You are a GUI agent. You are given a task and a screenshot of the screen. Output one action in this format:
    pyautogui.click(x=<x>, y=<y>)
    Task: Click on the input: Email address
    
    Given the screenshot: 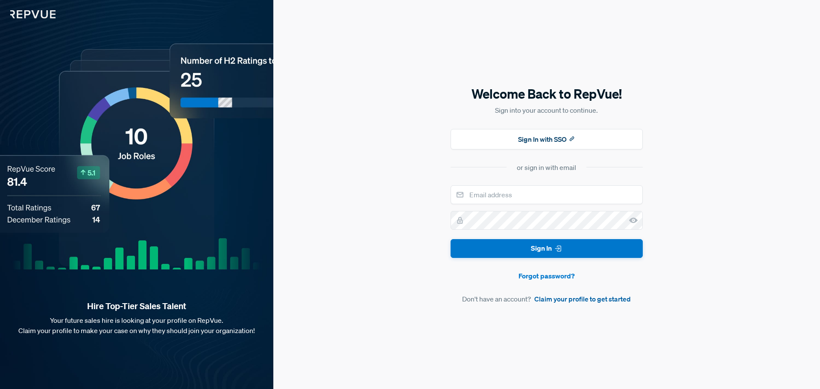 What is the action you would take?
    pyautogui.click(x=547, y=195)
    